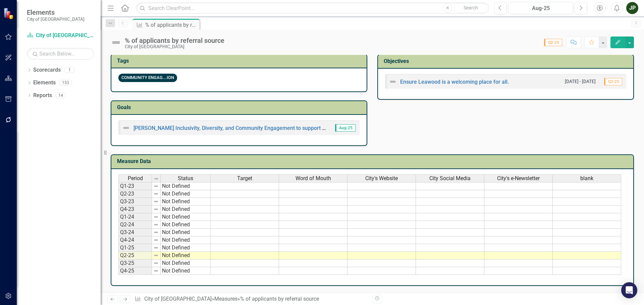 The width and height of the screenshot is (644, 305). Describe the element at coordinates (541, 8) in the screenshot. I see `div: Aug-25` at that location.